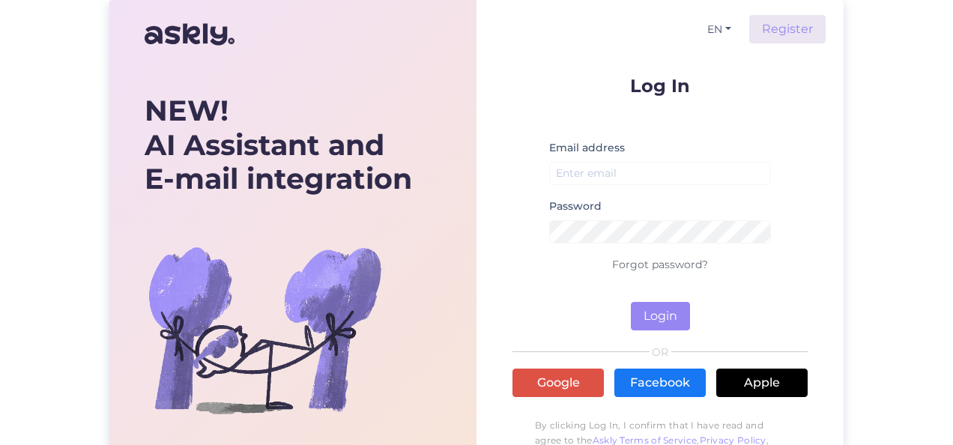 The image size is (953, 445). I want to click on b: NEW!, so click(186, 110).